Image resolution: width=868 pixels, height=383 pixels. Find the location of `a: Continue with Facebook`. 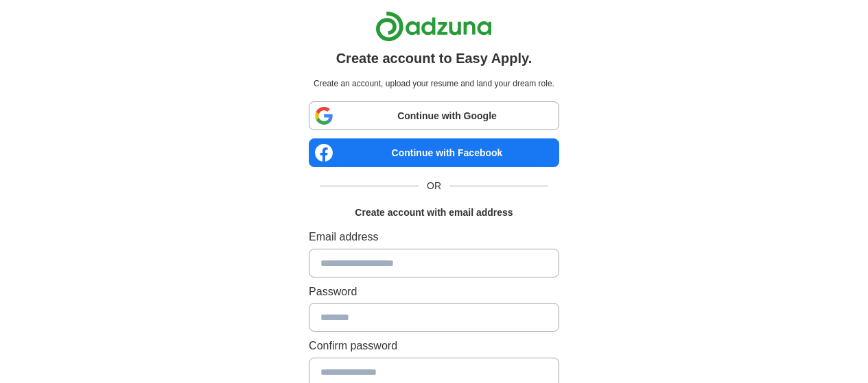

a: Continue with Facebook is located at coordinates (434, 153).